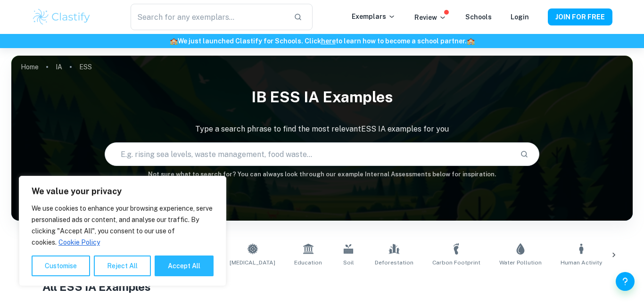 The height and width of the screenshot is (305, 644). Describe the element at coordinates (580, 17) in the screenshot. I see `button: JOIN FOR FREE` at that location.